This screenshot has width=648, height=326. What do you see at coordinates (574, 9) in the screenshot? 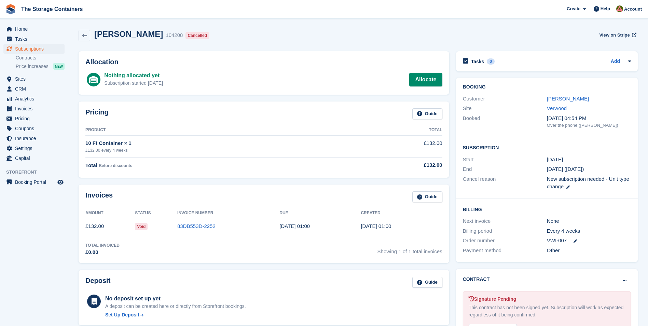
I see `span: Create` at bounding box center [574, 9].